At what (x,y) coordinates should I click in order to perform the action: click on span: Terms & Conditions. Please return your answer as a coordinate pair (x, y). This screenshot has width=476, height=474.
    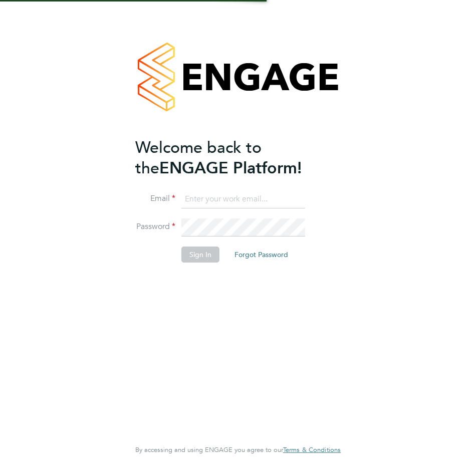
    Looking at the image, I should click on (312, 450).